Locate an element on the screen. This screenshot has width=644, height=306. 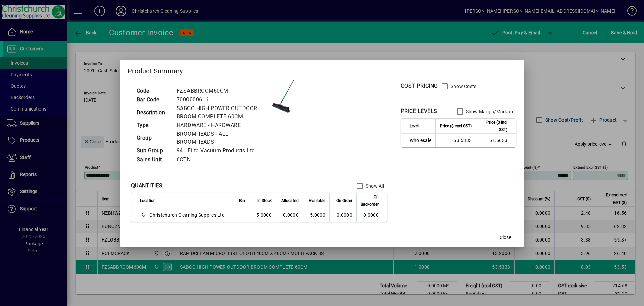
td: 6CTN is located at coordinates (222, 159).